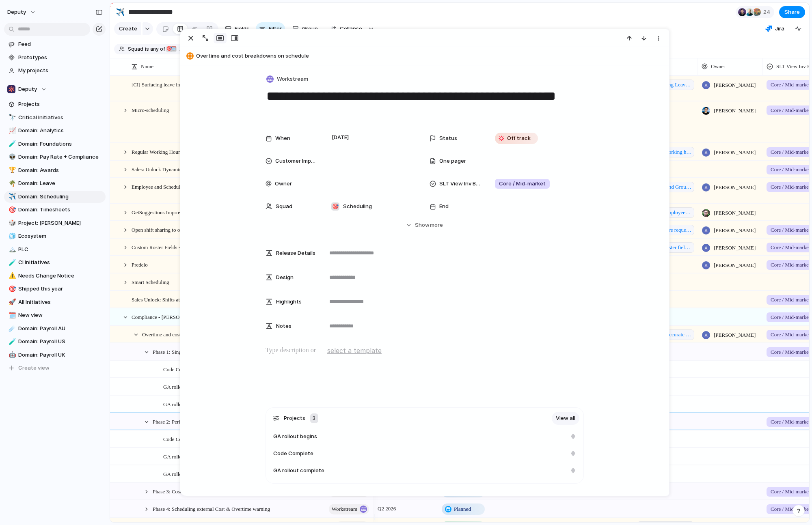 The image size is (812, 525). What do you see at coordinates (270, 29) in the screenshot?
I see `button: Filter` at bounding box center [270, 29].